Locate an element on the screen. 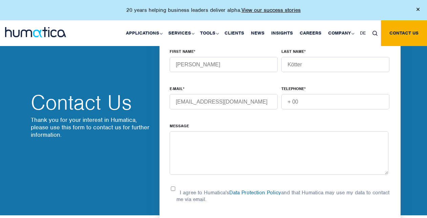 The width and height of the screenshot is (427, 218). a: News is located at coordinates (258, 33).